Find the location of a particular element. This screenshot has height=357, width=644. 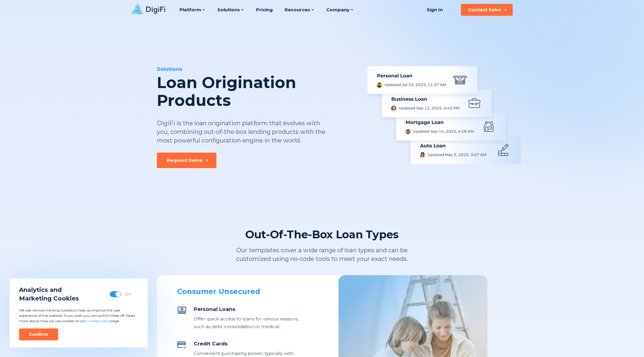

div: Our templates cover a wide range of loan types and can be customized using no-code tools to meet ... is located at coordinates (322, 254).